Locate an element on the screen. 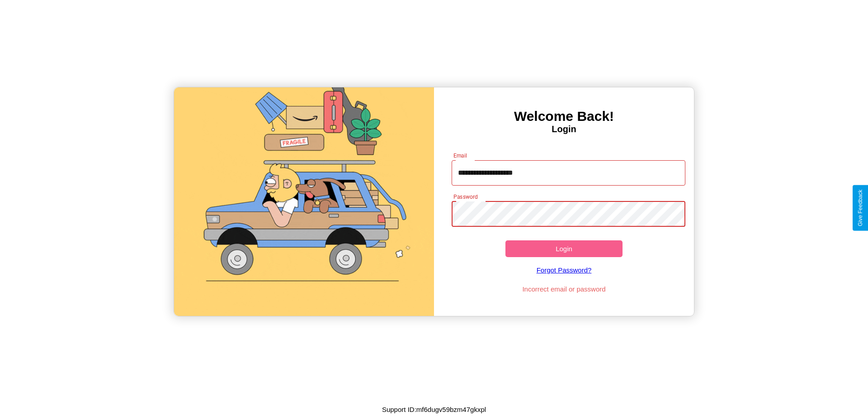  p: Incorrect email or password is located at coordinates (564, 289).